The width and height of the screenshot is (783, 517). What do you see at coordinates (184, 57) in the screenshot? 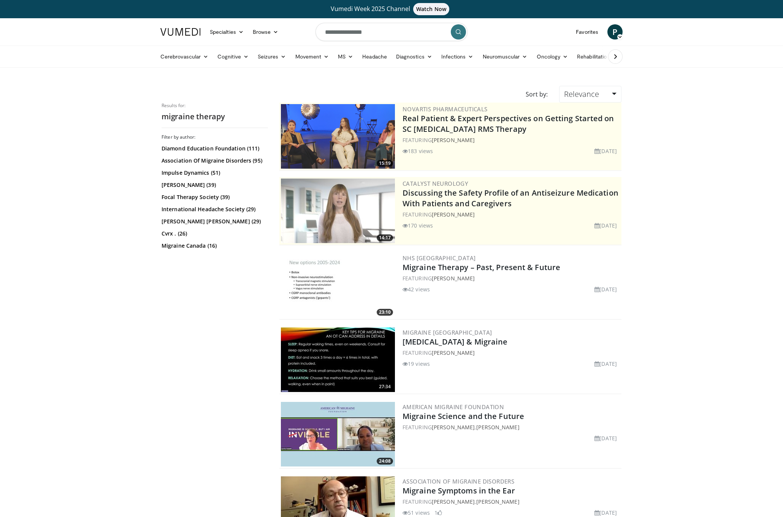
I see `a: Cerebrovascular` at bounding box center [184, 57].